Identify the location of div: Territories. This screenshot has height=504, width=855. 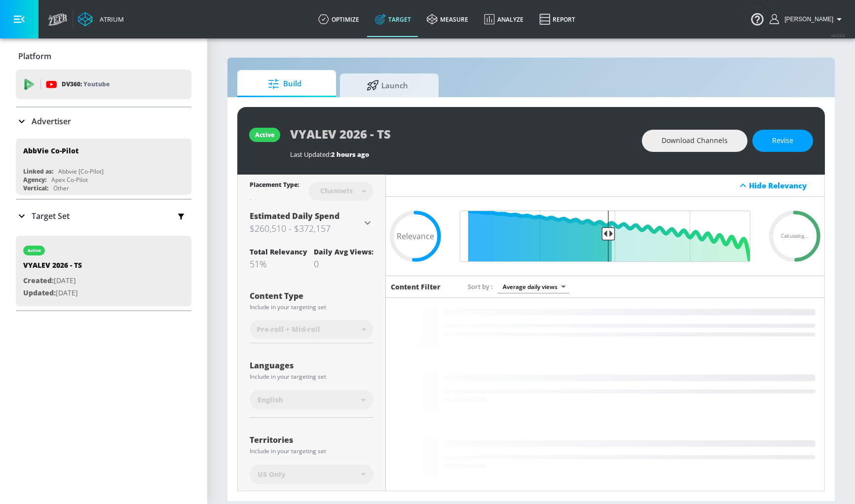
(311, 440).